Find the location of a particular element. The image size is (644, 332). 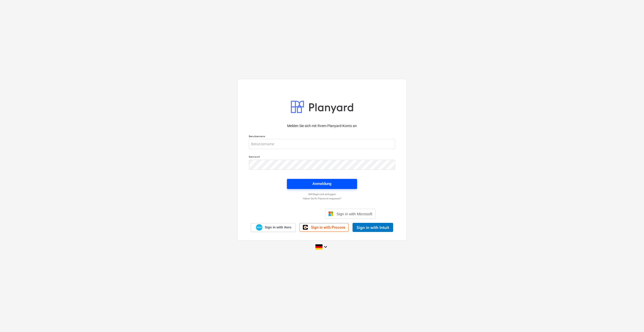

p: Benutzername is located at coordinates (322, 137).